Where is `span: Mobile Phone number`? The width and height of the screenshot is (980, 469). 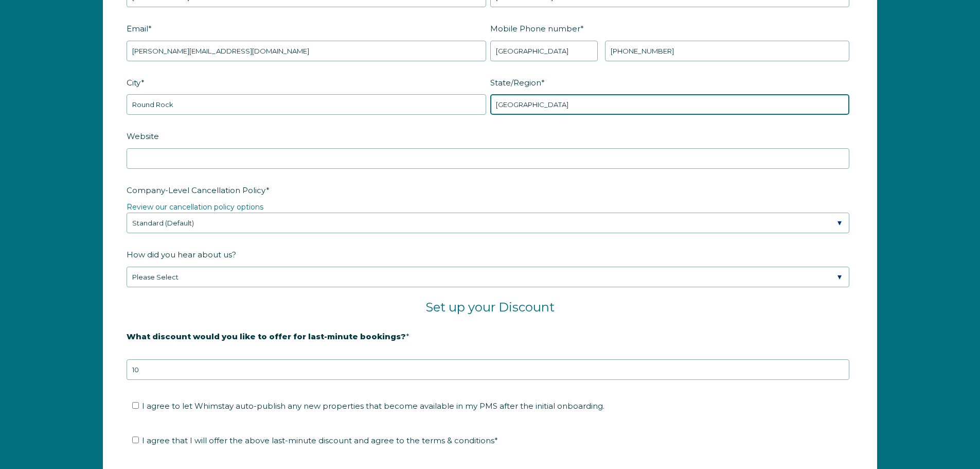 span: Mobile Phone number is located at coordinates (535, 28).